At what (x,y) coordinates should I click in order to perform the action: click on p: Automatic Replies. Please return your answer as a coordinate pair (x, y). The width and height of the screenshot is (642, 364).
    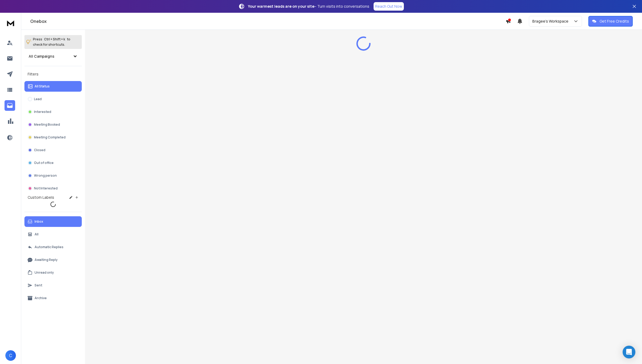
    Looking at the image, I should click on (49, 247).